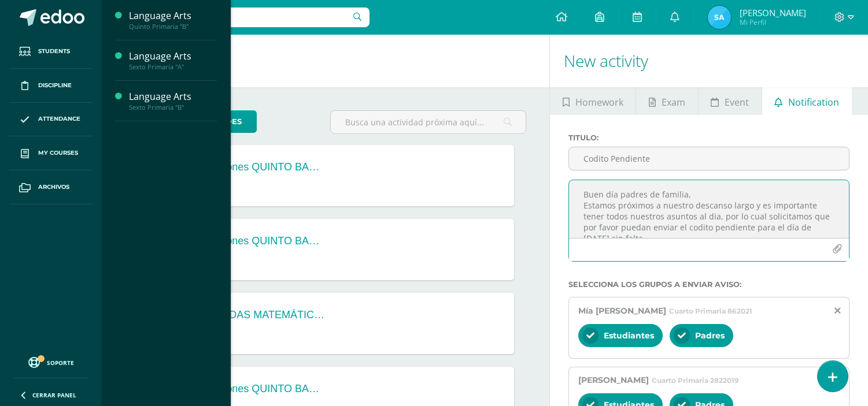  What do you see at coordinates (173, 101) in the screenshot?
I see `a: Language ArtsSexto Primaria "B"` at bounding box center [173, 101].